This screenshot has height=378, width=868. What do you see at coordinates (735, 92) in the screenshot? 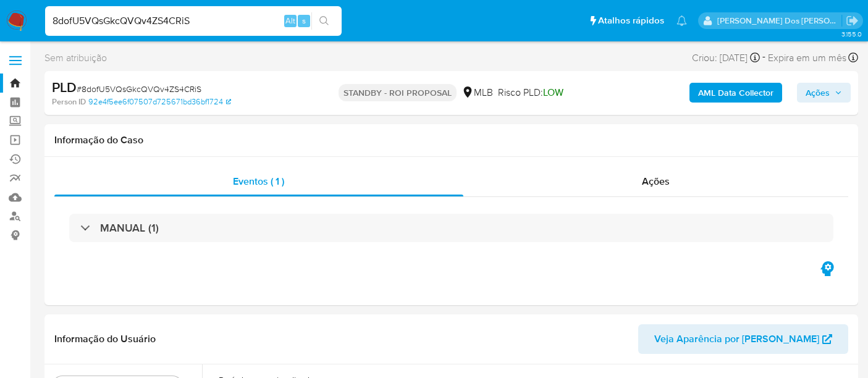
I see `button: AML Data Collector` at bounding box center [735, 92].